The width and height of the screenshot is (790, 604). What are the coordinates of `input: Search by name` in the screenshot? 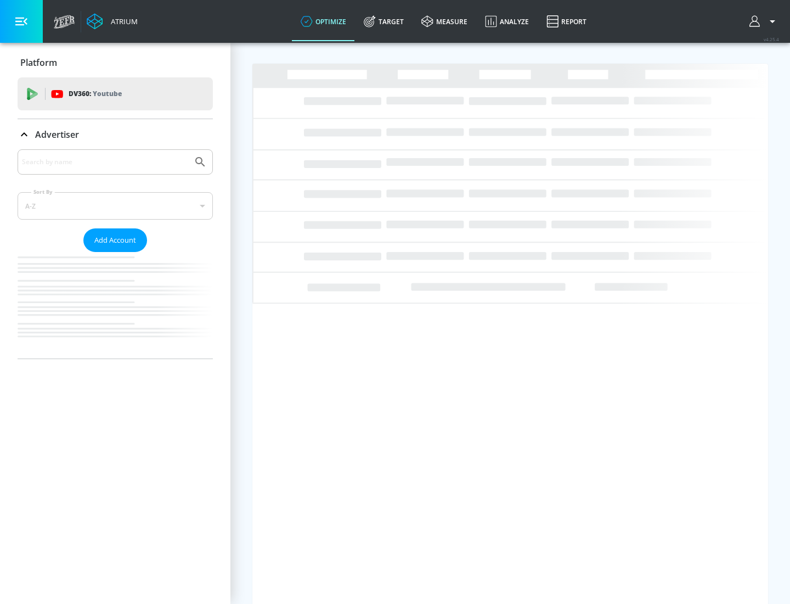 It's located at (105, 162).